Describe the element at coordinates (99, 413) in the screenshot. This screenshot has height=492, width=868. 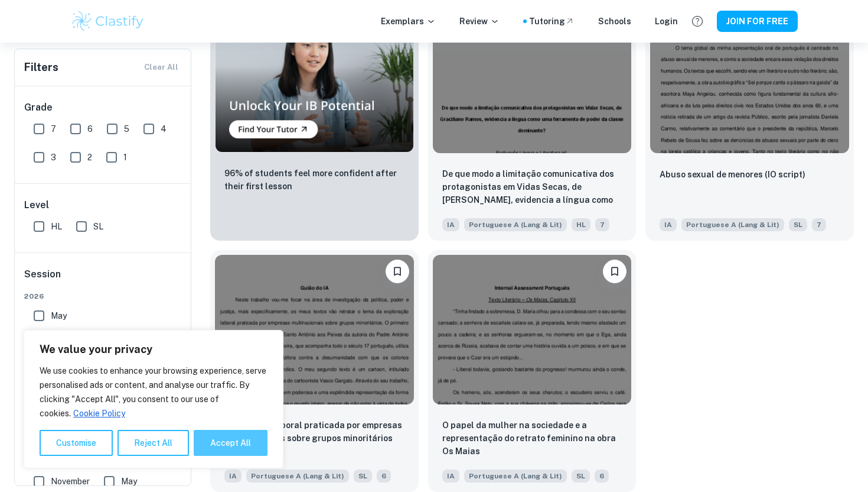
I see `a: Cookie Policy` at that location.